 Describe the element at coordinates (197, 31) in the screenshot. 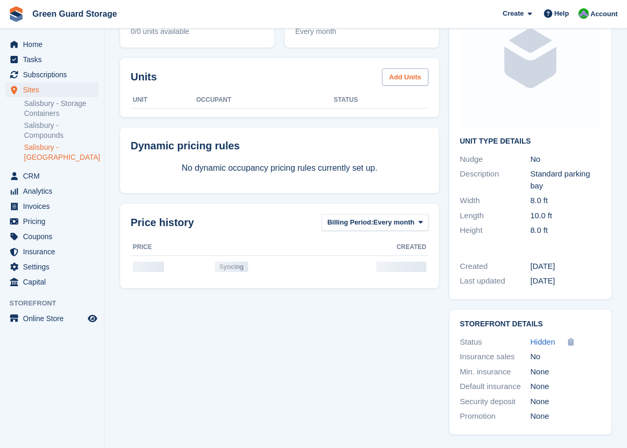

I see `span: 0/0 units available` at that location.